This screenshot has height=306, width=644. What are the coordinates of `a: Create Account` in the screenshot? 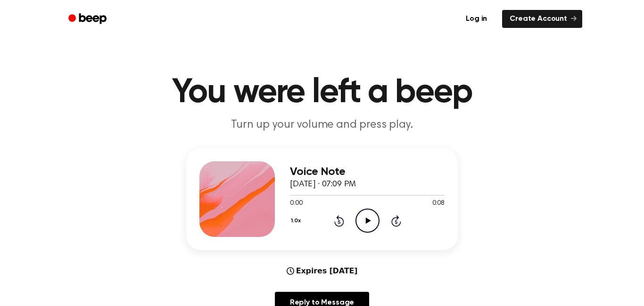 It's located at (542, 19).